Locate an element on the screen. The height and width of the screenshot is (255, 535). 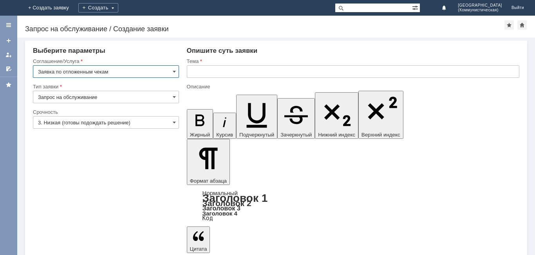
span: Расширенный поиск is located at coordinates (416, 7).